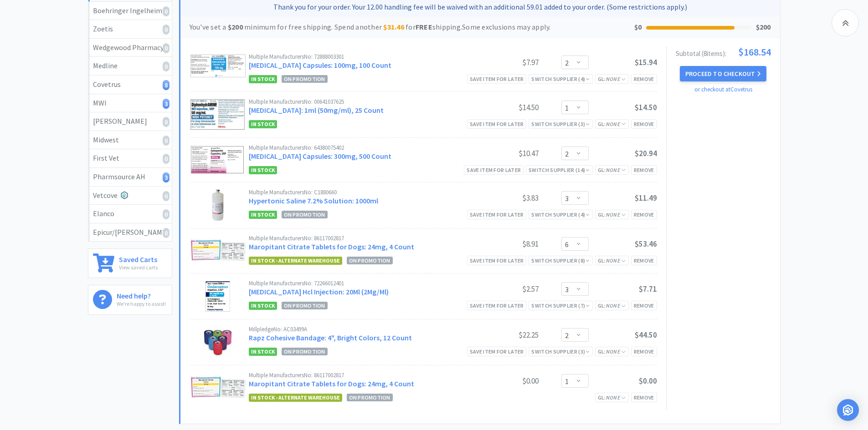 This screenshot has width=868, height=430. Describe the element at coordinates (560, 260) in the screenshot. I see `div: Switch Supplier ( 8 )` at that location.